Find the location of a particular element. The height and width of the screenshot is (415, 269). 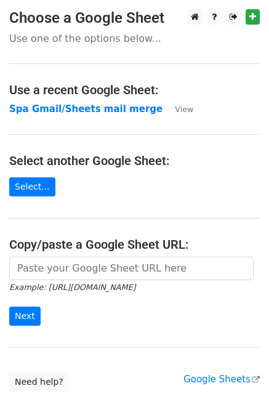

a: View is located at coordinates (178, 109).